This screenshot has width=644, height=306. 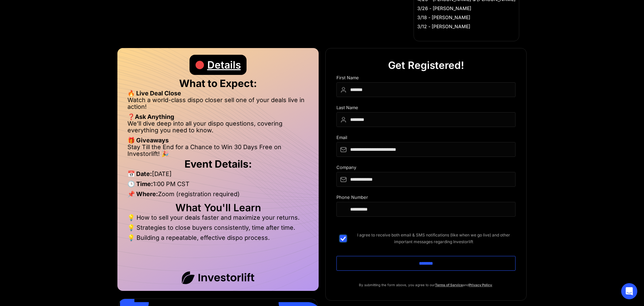 I want to click on li: Watch a world-class dispo closer sell one of your deals live in action!, so click(x=218, y=105).